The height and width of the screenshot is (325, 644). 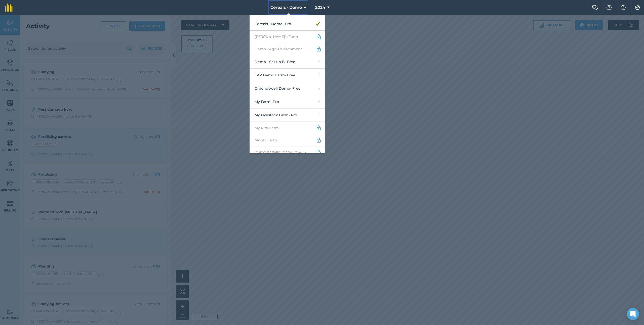 What do you see at coordinates (287, 49) in the screenshot?
I see `a: Demo - Agri-Environment` at bounding box center [287, 49].